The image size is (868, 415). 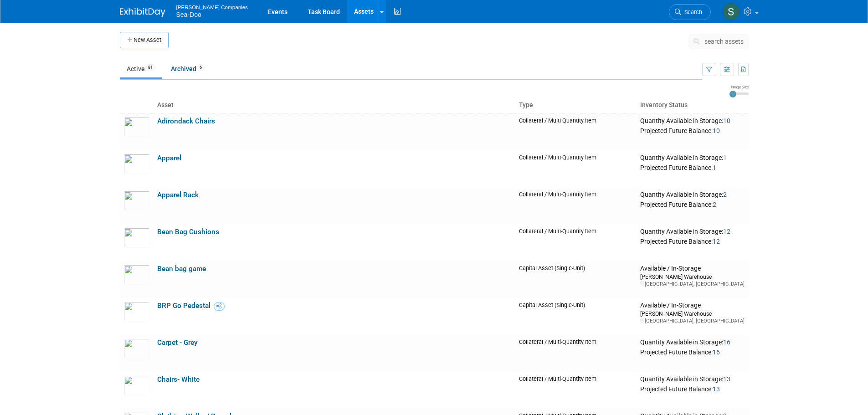 I want to click on img: Stephanie Duval, so click(x=731, y=12).